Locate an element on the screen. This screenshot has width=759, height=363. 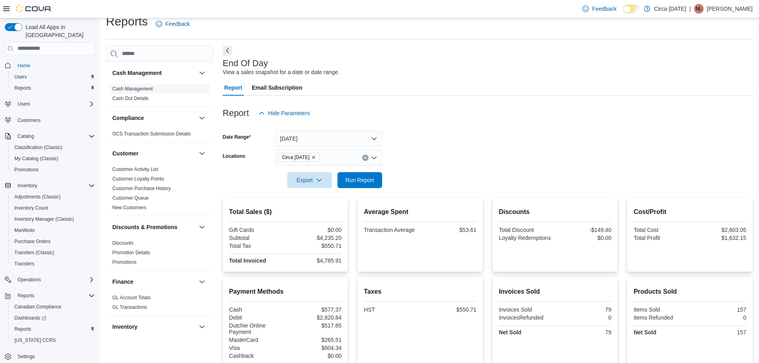
a: Users is located at coordinates (20, 77).